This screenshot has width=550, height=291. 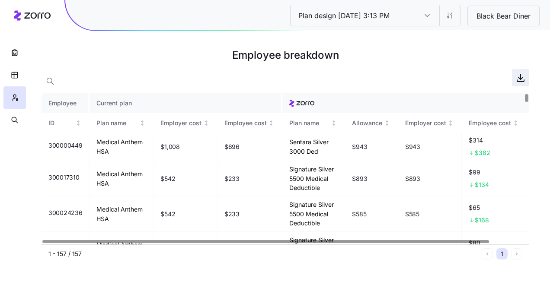 What do you see at coordinates (65, 103) in the screenshot?
I see `th: Employee` at bounding box center [65, 103].